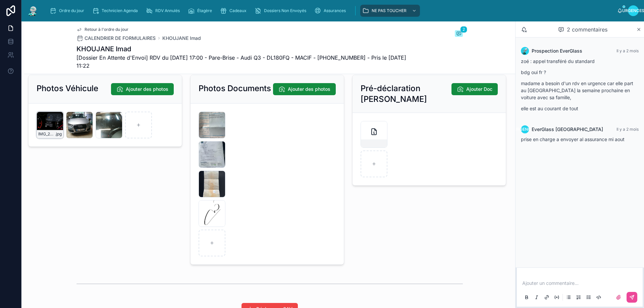  Describe the element at coordinates (389, 10) in the screenshot. I see `font: NE PAS TOUCHER` at that location.